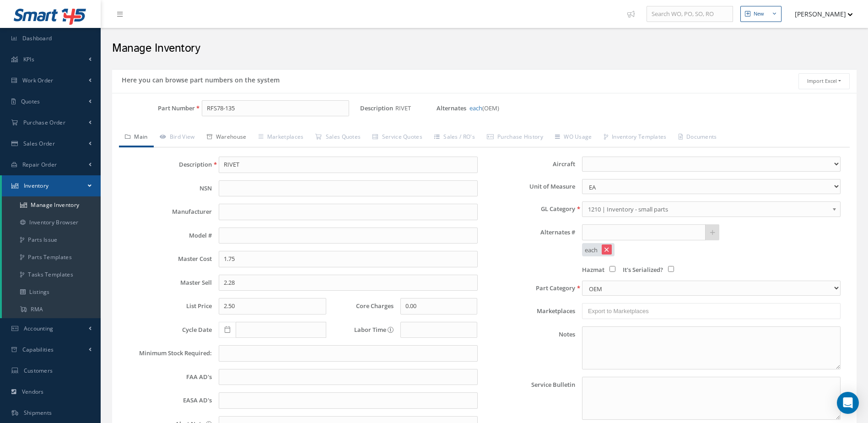 Image resolution: width=868 pixels, height=423 pixels. I want to click on span: Customers, so click(39, 370).